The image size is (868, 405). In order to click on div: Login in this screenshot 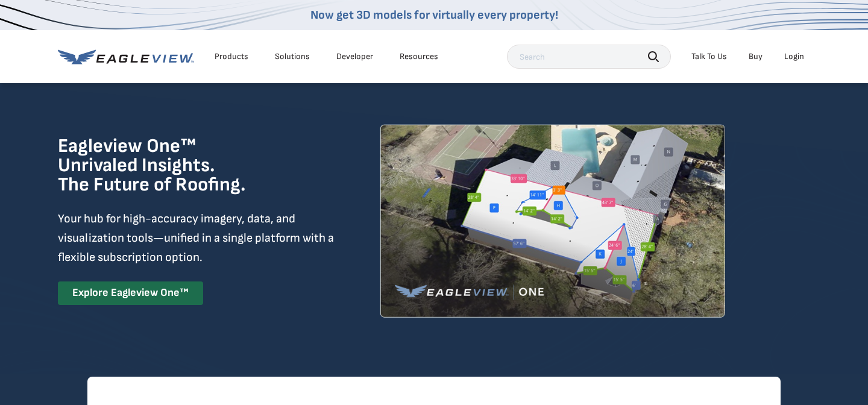, I will do `click(794, 57)`.